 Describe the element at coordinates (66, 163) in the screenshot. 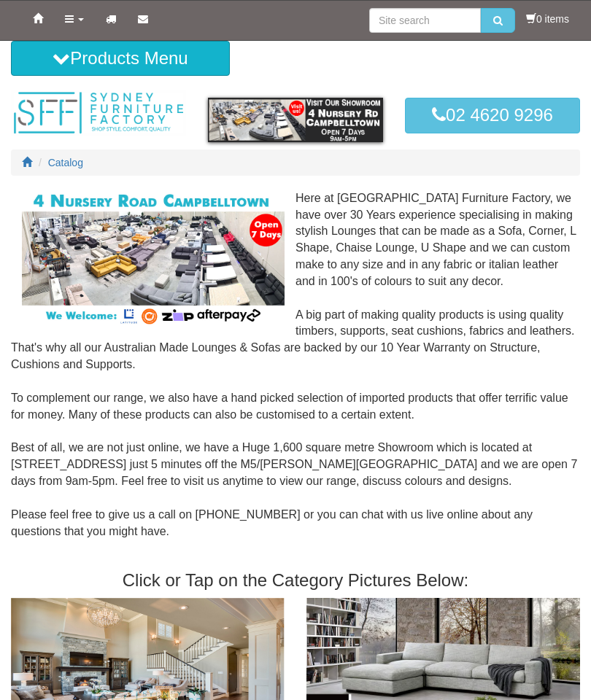

I see `span: Catalog` at that location.